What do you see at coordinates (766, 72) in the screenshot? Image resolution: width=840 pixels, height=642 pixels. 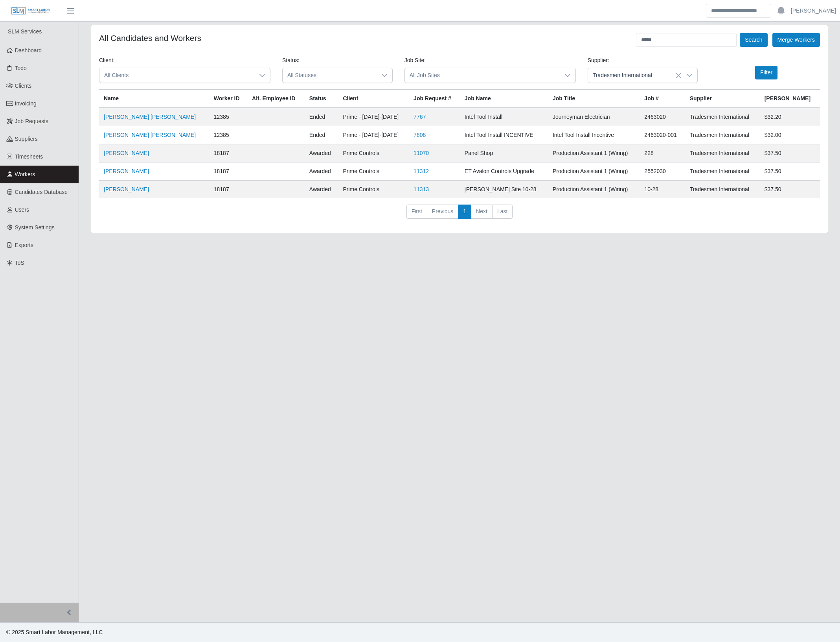 I see `button: Filter` at bounding box center [766, 72].